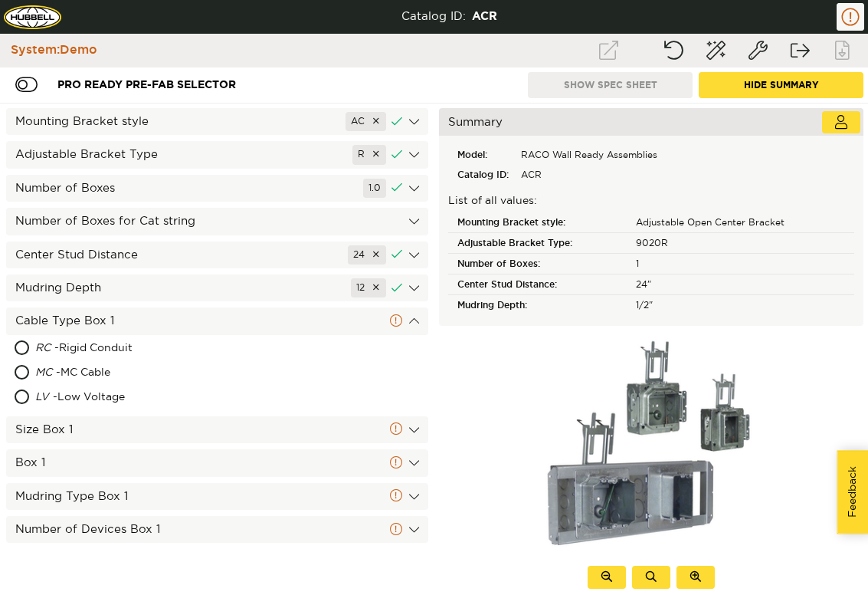 This screenshot has height=595, width=868. I want to click on div: Model, so click(482, 155).